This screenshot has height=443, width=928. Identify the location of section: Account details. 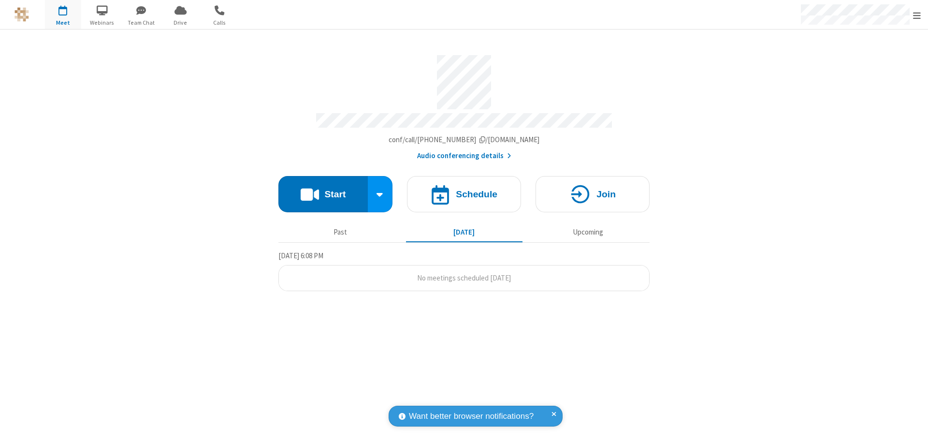
(464, 104).